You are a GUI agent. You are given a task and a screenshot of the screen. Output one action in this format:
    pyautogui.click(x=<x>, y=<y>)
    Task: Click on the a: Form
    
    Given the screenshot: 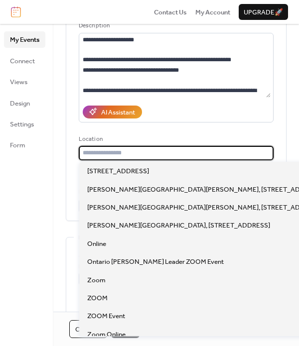 What is the action you would take?
    pyautogui.click(x=24, y=145)
    